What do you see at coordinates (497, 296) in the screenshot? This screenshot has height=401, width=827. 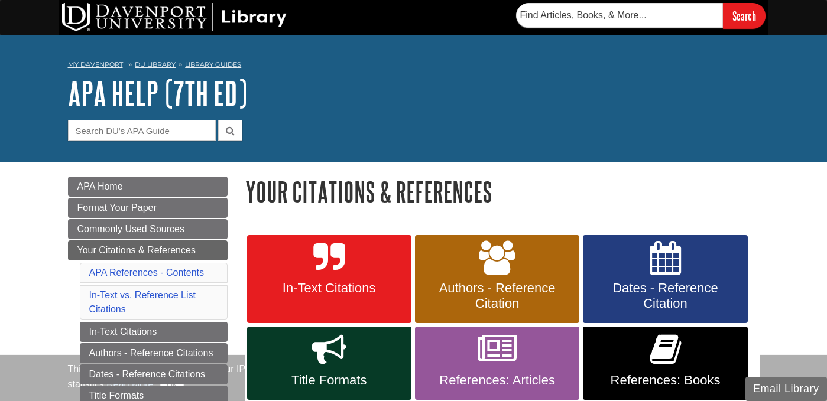 I see `span: Authors - Reference Citation` at bounding box center [497, 296].